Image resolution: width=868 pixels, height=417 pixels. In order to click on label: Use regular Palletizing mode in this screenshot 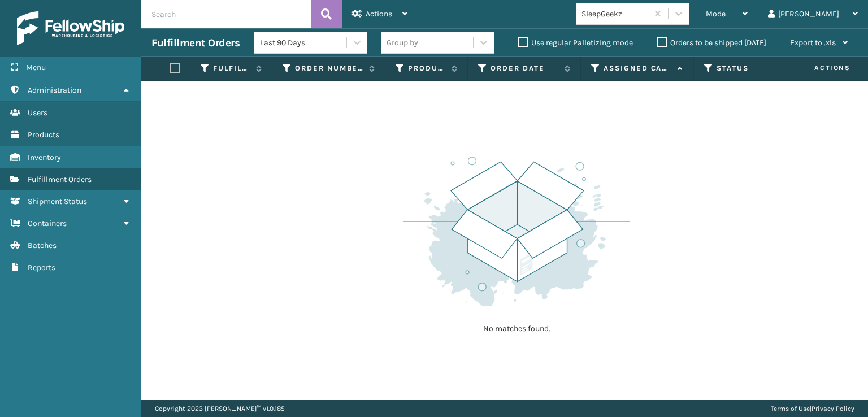, I will do `click(575, 42)`.